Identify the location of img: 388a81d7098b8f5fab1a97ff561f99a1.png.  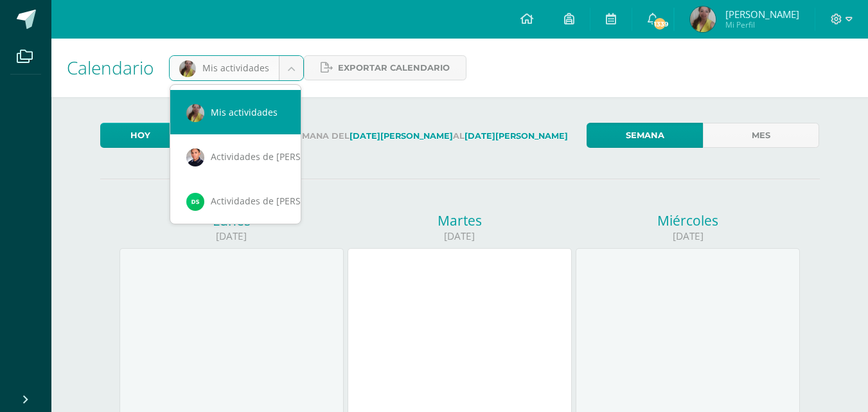
(195, 202).